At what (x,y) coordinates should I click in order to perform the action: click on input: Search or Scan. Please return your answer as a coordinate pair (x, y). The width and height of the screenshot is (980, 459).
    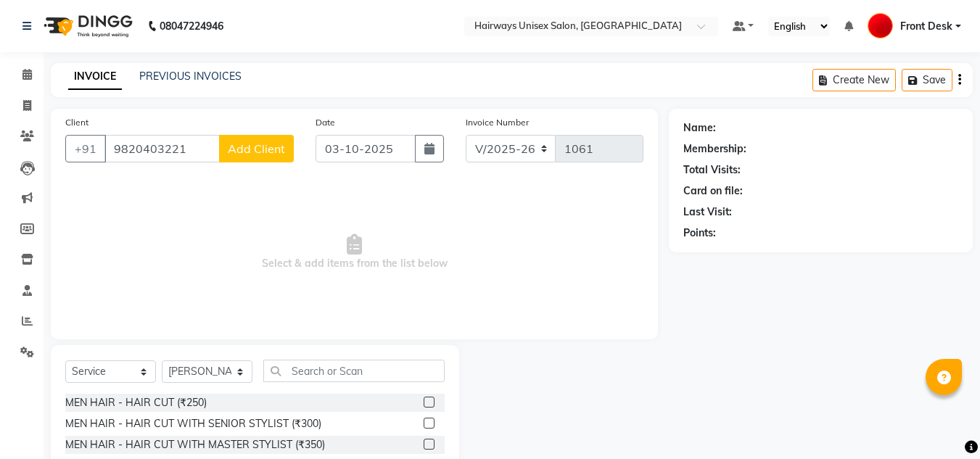
    Looking at the image, I should click on (354, 370).